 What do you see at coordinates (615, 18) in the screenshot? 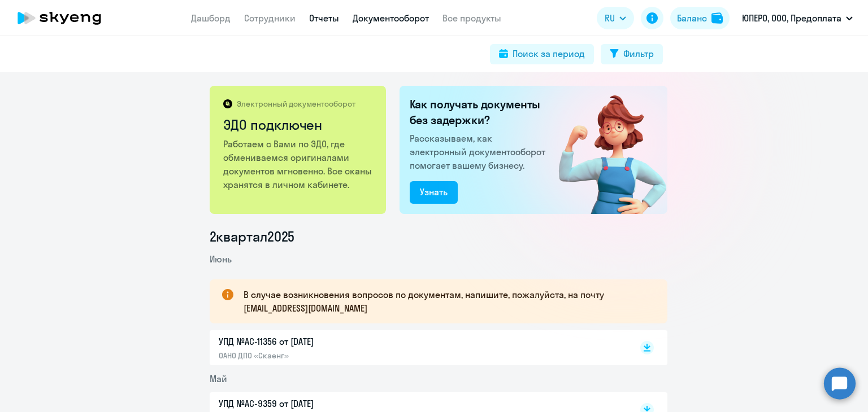
I see `button: RU` at bounding box center [615, 18].